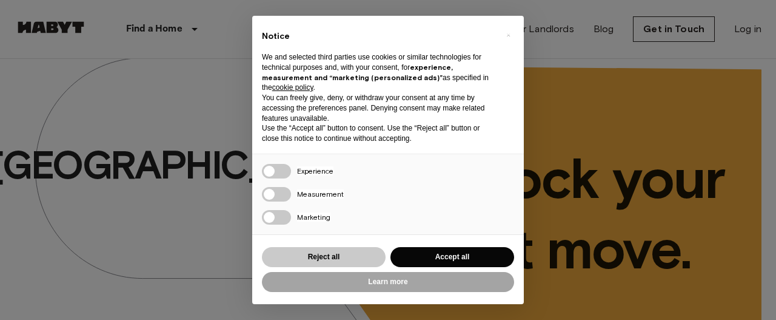 The height and width of the screenshot is (320, 776). Describe the element at coordinates (378, 36) in the screenshot. I see `h2: Notice` at that location.